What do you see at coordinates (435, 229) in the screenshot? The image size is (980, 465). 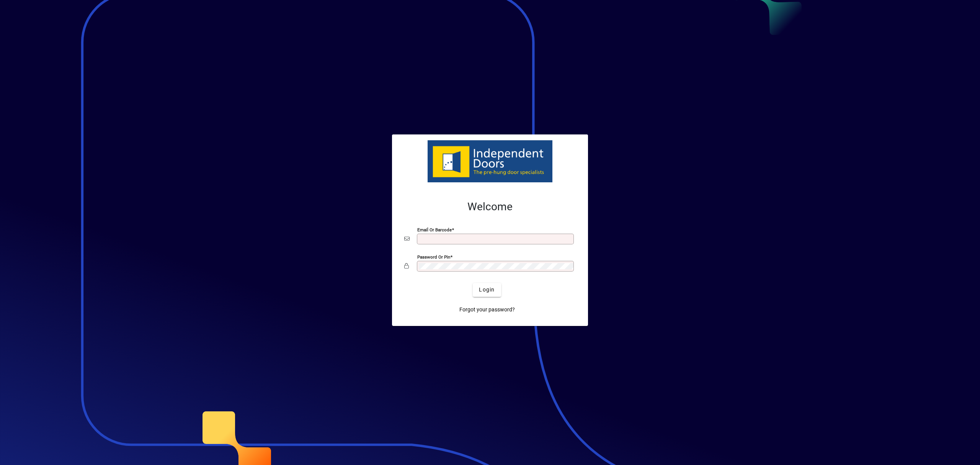 I see `mat-label: Email or Barcode` at bounding box center [435, 229].